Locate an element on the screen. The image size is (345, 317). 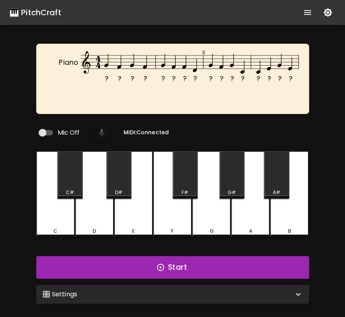
div: F# is located at coordinates (185, 192).